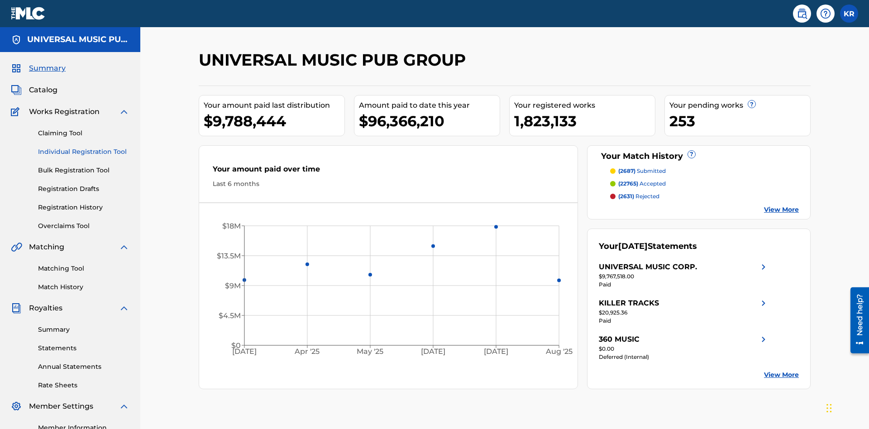  Describe the element at coordinates (826, 14) in the screenshot. I see `div: Help` at that location.